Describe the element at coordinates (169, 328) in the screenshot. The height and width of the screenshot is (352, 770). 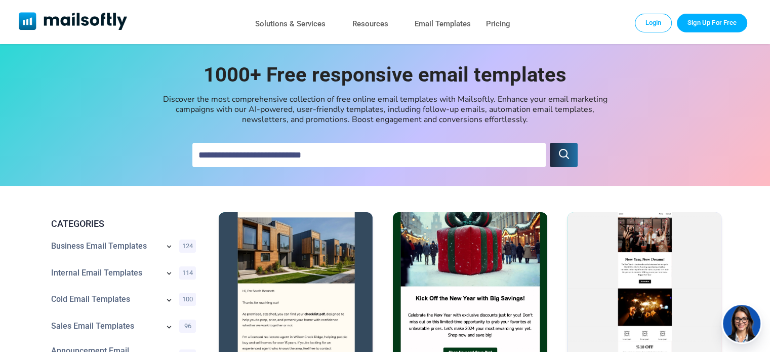
I see `a: Show subcategories for Sales Email Templates` at that location.